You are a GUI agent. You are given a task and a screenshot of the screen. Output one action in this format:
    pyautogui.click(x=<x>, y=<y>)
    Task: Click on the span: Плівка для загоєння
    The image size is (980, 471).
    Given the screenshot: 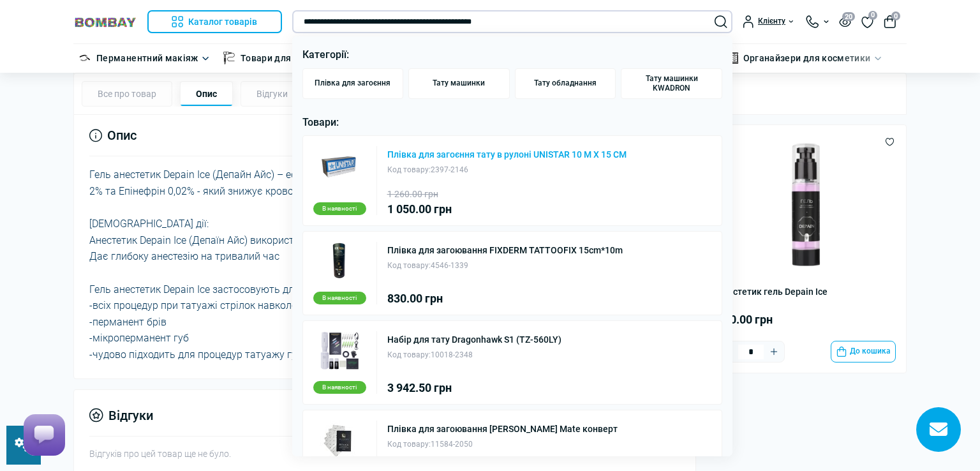 What is the action you would take?
    pyautogui.click(x=352, y=83)
    